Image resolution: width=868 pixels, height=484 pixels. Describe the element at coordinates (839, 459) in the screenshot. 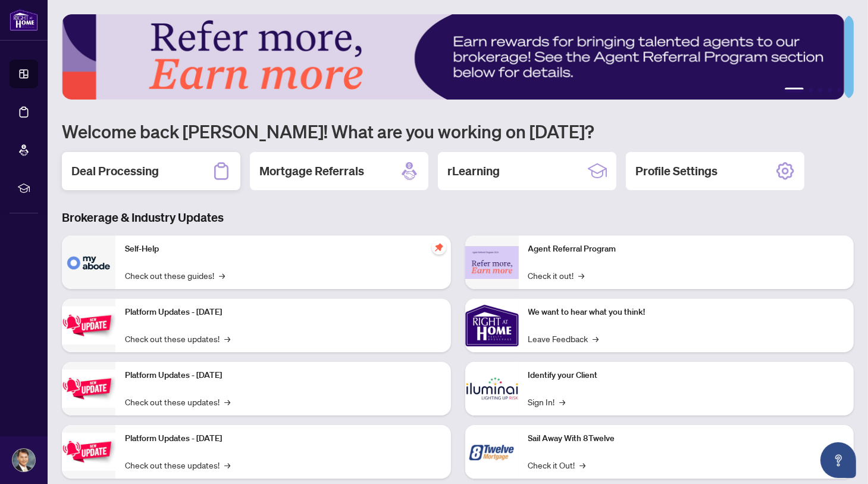

I see `button: Open asap` at that location.